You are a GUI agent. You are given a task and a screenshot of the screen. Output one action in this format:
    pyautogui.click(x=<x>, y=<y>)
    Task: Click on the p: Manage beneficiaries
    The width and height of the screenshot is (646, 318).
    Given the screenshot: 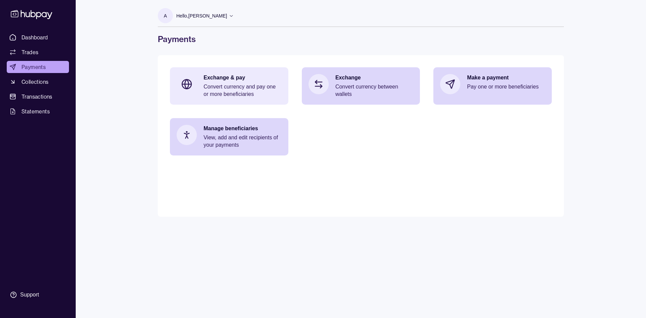 What is the action you would take?
    pyautogui.click(x=243, y=129)
    